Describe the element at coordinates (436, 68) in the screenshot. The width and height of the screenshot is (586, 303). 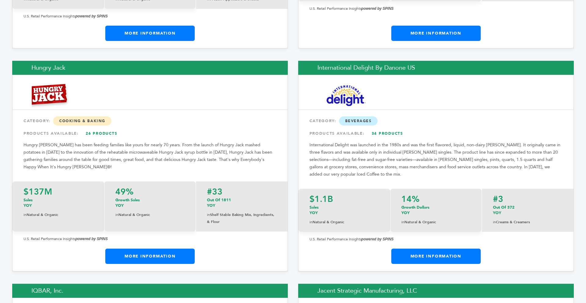
I see `h2: International Delight by Danone US` at that location.